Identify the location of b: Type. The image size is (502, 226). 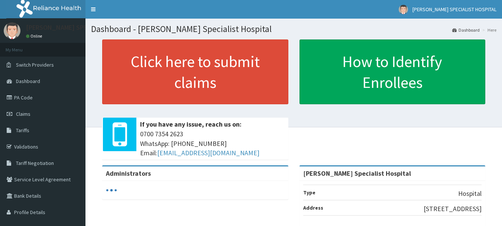
(309, 192).